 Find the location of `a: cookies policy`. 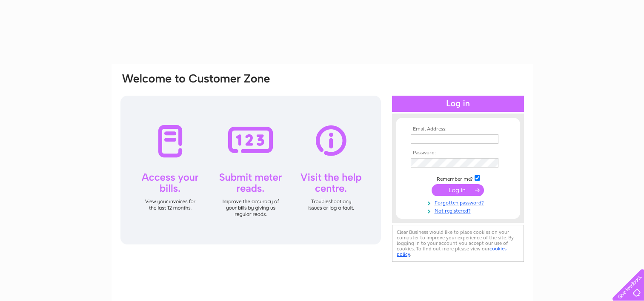

a: cookies policy is located at coordinates (451, 251).